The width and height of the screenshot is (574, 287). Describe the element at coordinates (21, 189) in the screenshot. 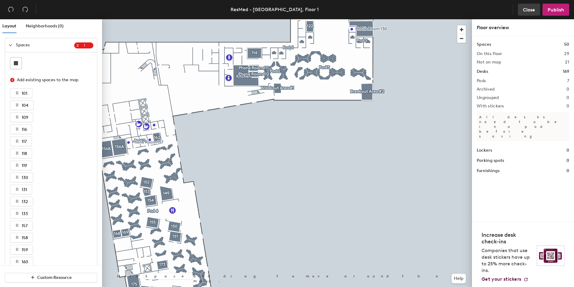

I see `button: 131` at that location.